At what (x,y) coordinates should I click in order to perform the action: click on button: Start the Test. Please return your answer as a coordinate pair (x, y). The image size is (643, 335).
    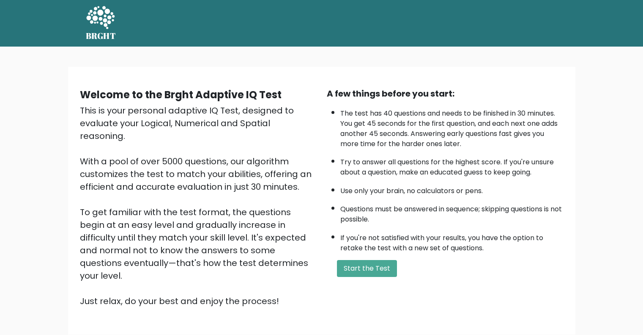
    Looking at the image, I should click on (367, 268).